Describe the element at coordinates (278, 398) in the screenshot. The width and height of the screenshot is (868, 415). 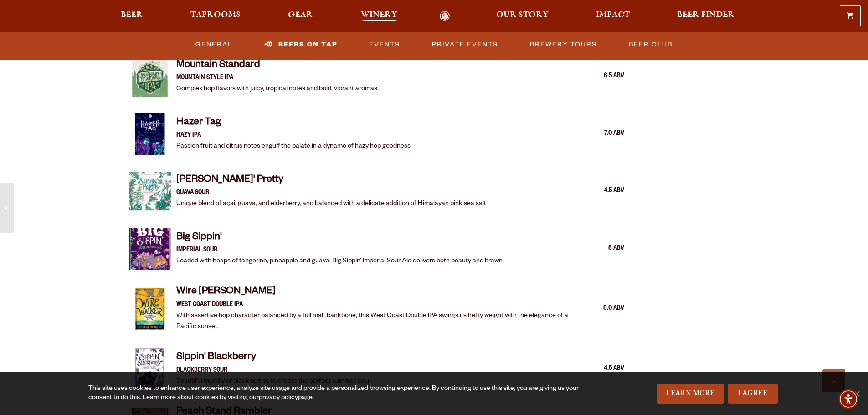
I see `a: privacy policy` at that location.